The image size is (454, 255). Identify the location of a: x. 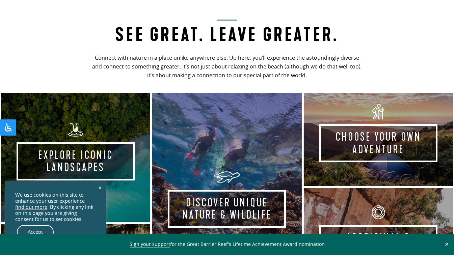
(100, 187).